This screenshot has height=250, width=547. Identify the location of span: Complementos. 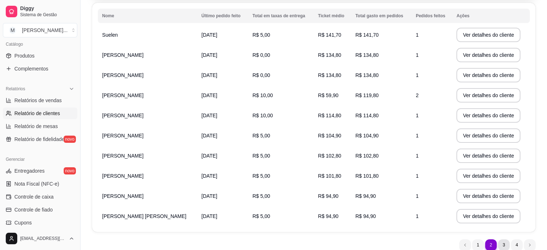
(31, 69).